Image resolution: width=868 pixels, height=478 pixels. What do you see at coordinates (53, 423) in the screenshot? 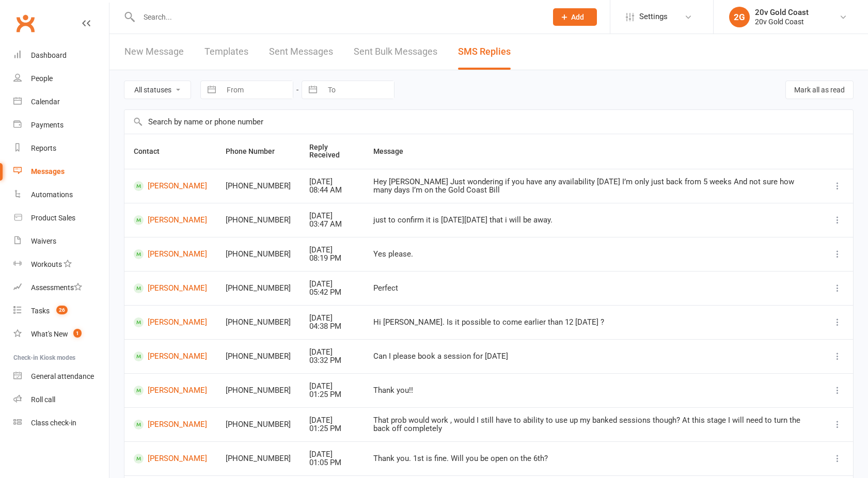
I see `div: Class check-in` at bounding box center [53, 423].